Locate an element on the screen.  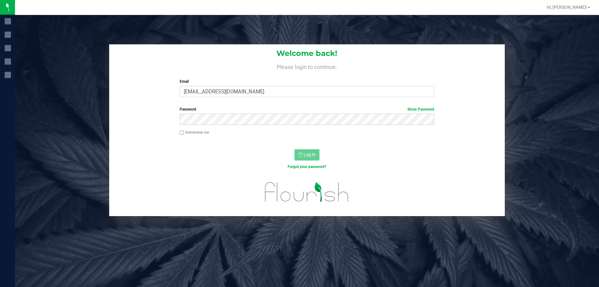
h1: Welcome back! is located at coordinates (307, 53).